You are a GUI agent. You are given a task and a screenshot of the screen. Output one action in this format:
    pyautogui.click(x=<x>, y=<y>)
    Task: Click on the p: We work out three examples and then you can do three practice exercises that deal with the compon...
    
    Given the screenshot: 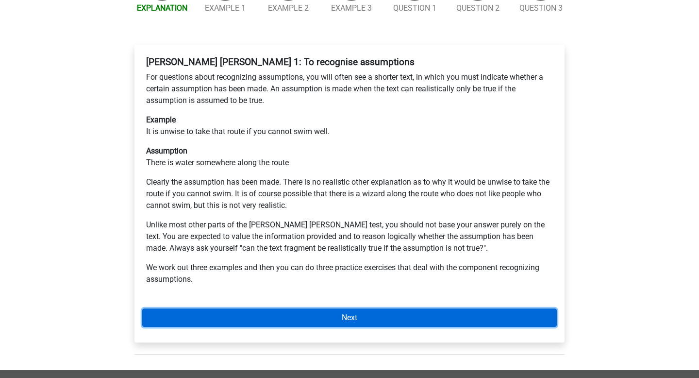 What is the action you would take?
    pyautogui.click(x=350, y=273)
    